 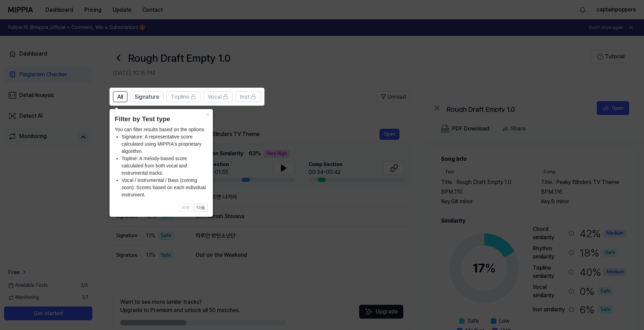 What do you see at coordinates (165, 144) in the screenshot?
I see `li: Signature: A representative score calculated using MIPPIA's proprietary algorithm.` at bounding box center [165, 144].